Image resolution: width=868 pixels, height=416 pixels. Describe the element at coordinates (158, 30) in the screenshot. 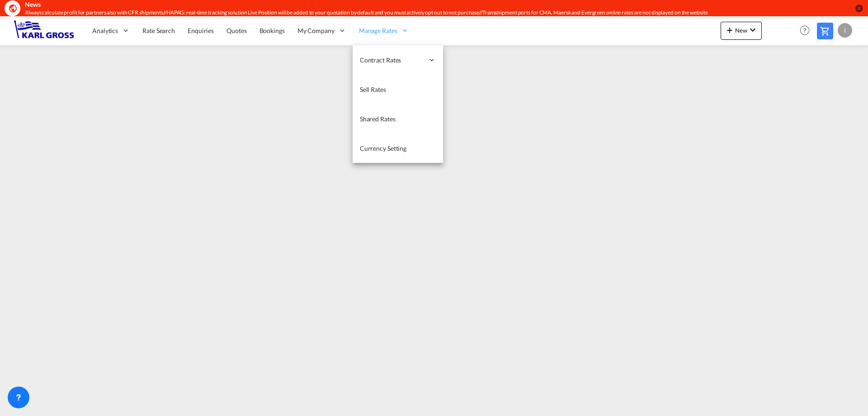

I see `span: Rate Search` at that location.